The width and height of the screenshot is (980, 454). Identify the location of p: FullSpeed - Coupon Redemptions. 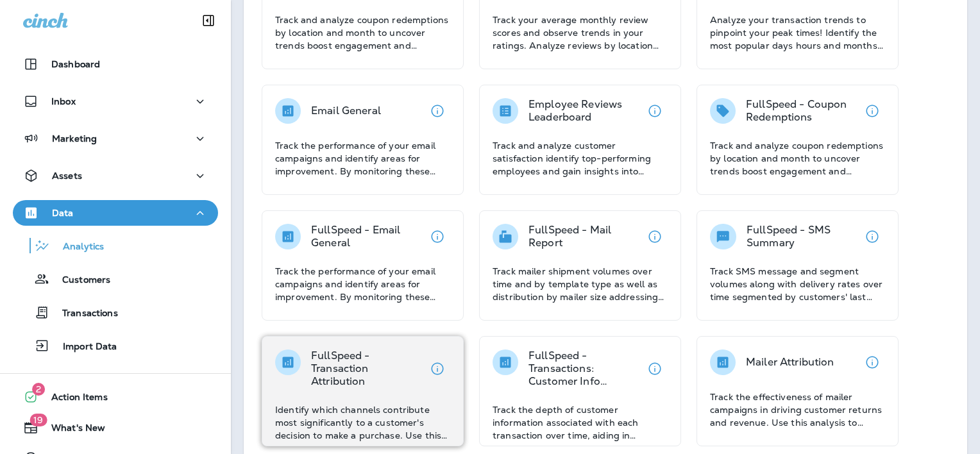
(803, 111).